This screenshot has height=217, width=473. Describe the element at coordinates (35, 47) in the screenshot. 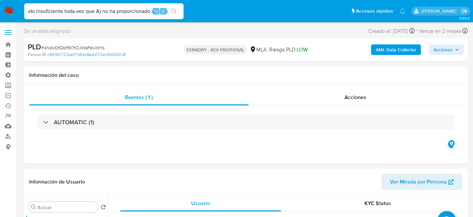

I see `b: PLD` at that location.